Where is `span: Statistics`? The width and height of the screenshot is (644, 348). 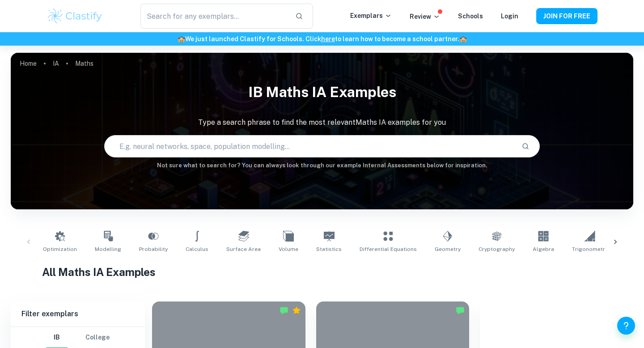 span: Statistics is located at coordinates (329, 249).